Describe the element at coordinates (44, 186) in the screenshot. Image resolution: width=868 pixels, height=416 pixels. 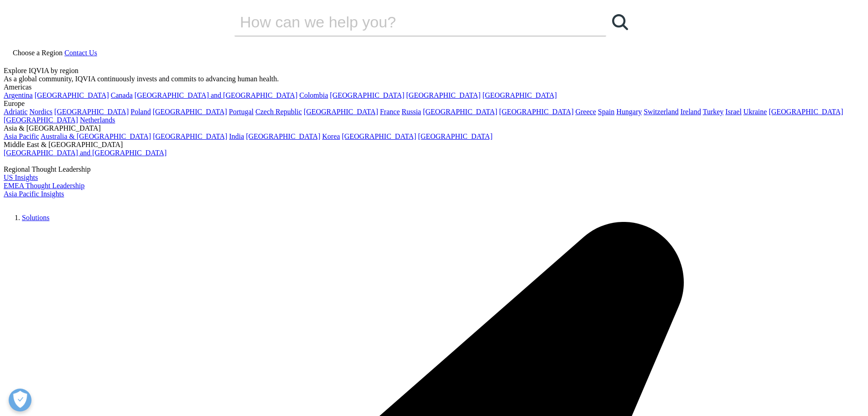
I see `span: EMEA Thought Leadership` at that location.